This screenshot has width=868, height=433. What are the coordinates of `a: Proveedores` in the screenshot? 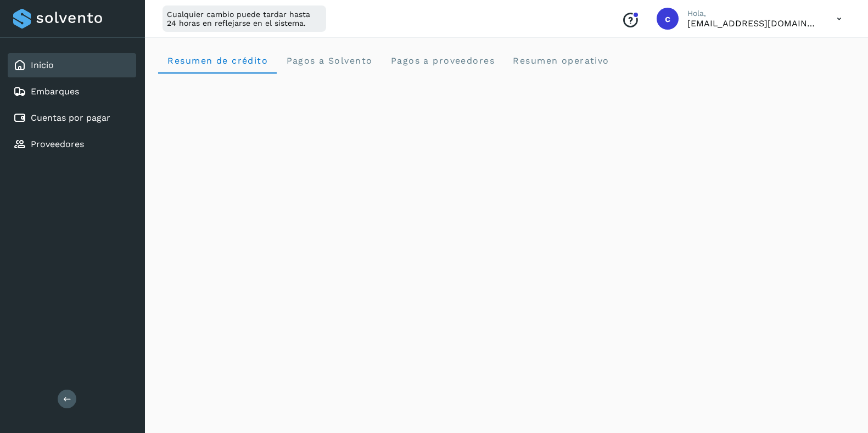 It's located at (57, 144).